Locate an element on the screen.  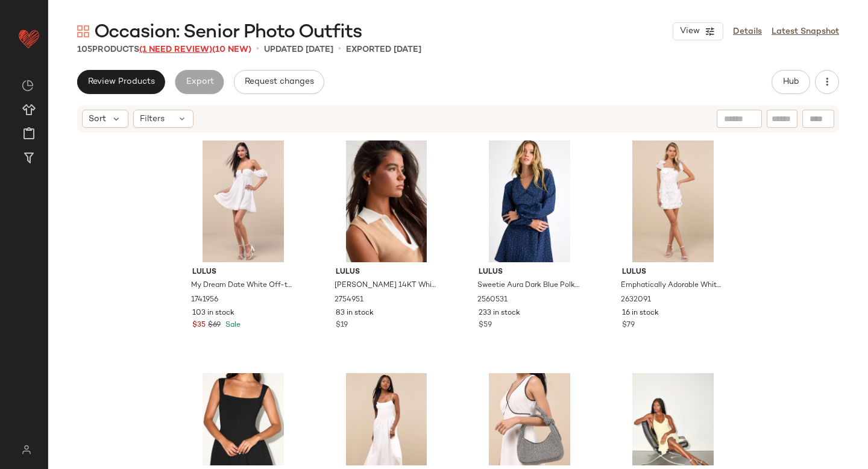
img: 12687821_1741956.jpg is located at coordinates (243, 201).